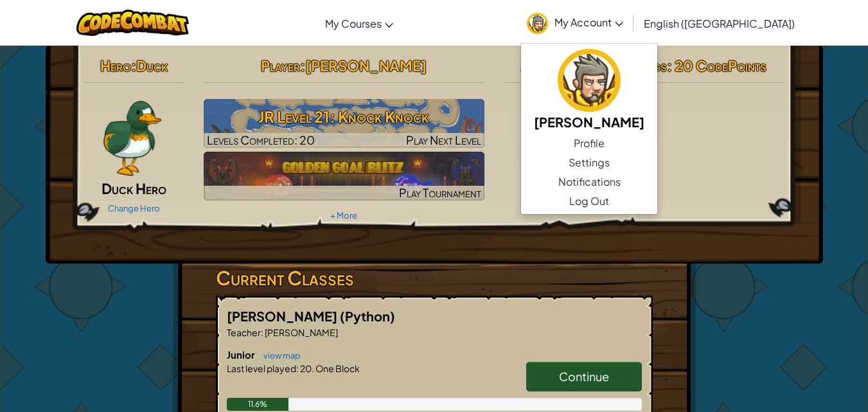 Image resolution: width=868 pixels, height=412 pixels. What do you see at coordinates (343, 215) in the screenshot?
I see `a: + More` at bounding box center [343, 215].